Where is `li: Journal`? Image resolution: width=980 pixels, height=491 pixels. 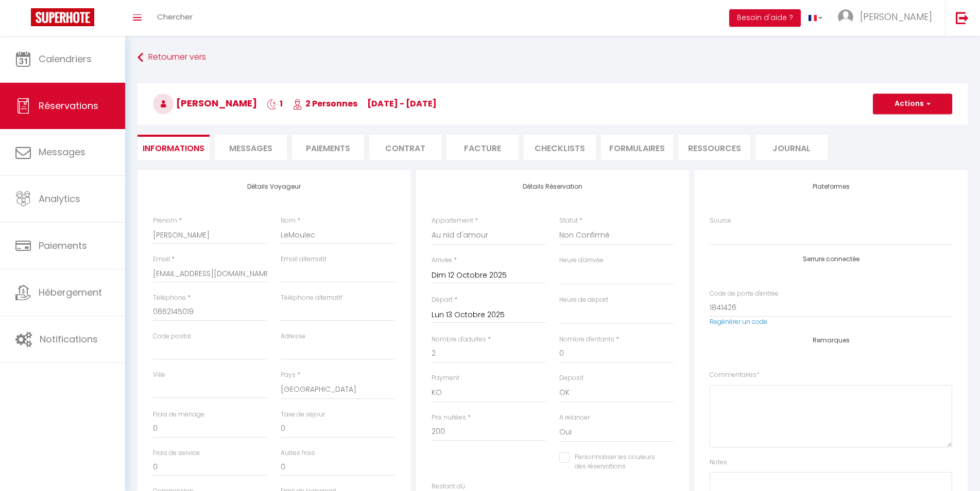 li: Journal is located at coordinates (791, 147).